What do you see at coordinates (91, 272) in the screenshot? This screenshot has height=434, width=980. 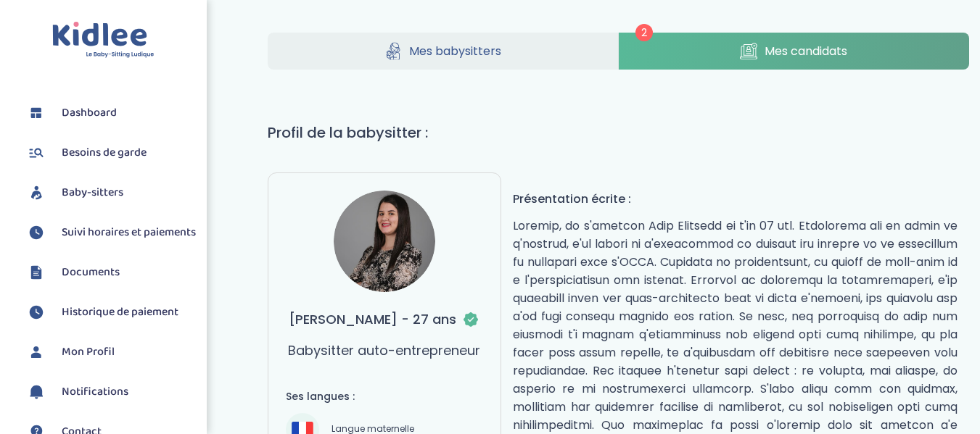 I see `span: Documents` at bounding box center [91, 272].